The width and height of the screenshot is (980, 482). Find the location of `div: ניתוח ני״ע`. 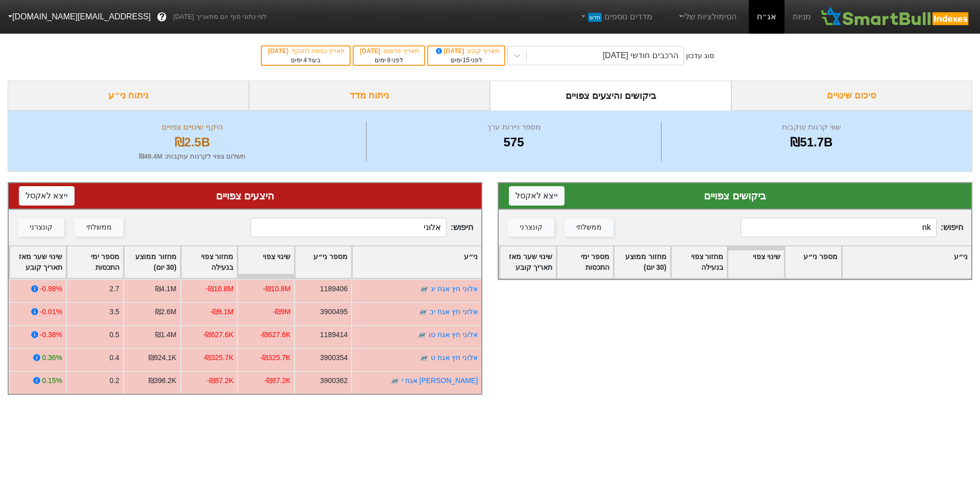

div: ניתוח ני״ע is located at coordinates (128, 95).